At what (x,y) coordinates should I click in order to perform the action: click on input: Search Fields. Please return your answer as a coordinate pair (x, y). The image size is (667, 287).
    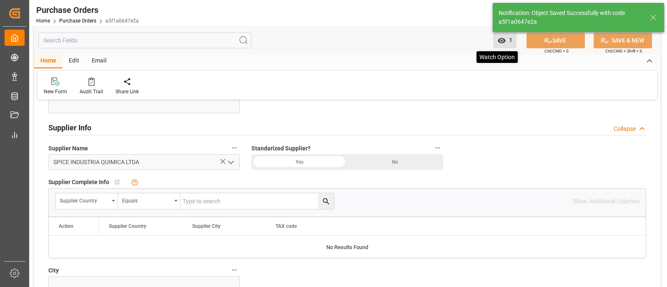
    Looking at the image, I should click on (145, 40).